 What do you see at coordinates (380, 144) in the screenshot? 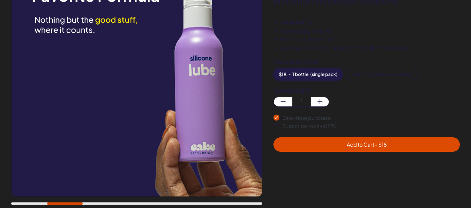
I see `span: - $ 18` at bounding box center [380, 144].